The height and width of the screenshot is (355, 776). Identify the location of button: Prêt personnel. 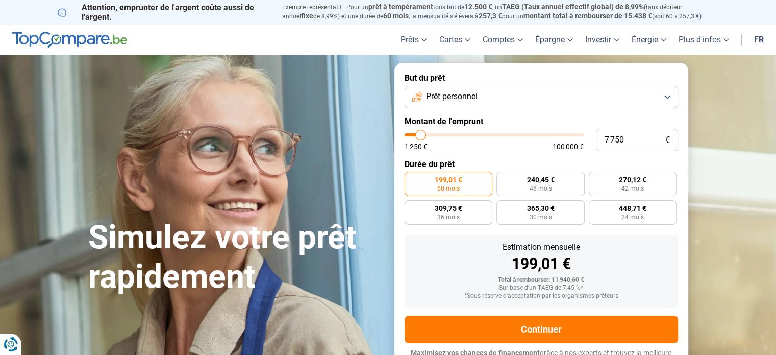
(542, 97).